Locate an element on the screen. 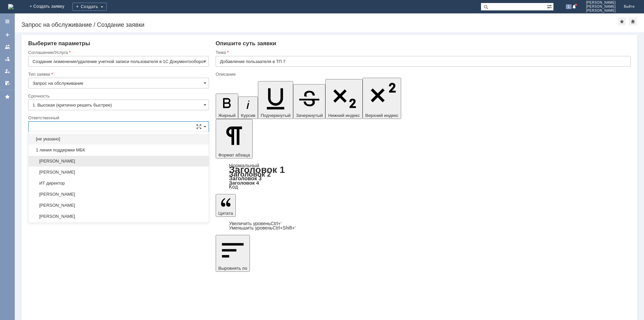  button: Зачеркнутый is located at coordinates (309, 102).